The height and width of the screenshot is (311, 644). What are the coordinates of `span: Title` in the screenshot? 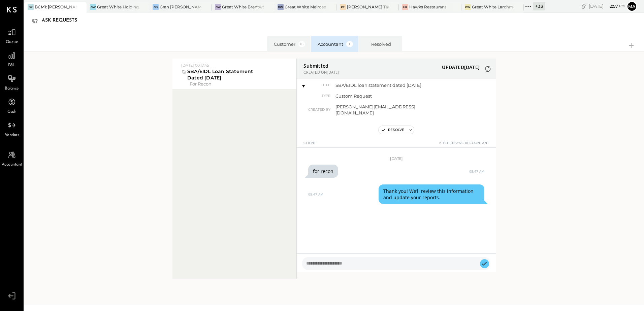 It's located at (317, 85).